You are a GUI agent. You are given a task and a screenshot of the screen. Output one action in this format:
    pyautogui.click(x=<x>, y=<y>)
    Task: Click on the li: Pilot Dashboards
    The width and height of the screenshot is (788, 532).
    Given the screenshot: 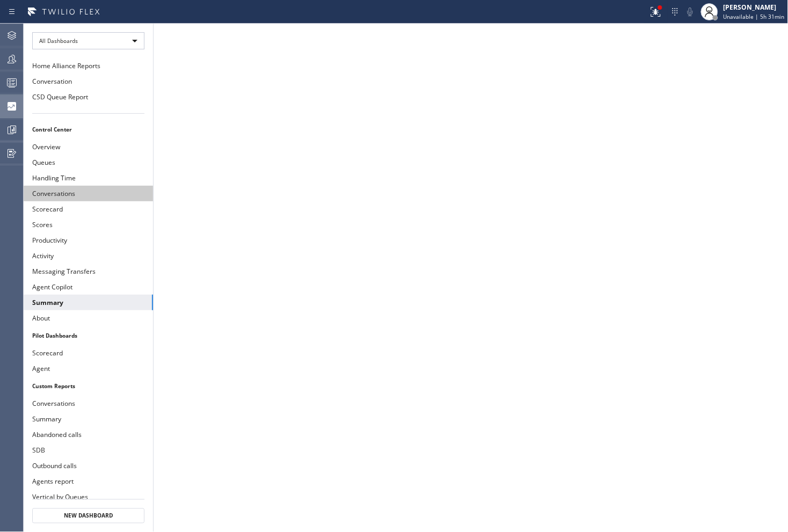 What is the action you would take?
    pyautogui.click(x=88, y=336)
    